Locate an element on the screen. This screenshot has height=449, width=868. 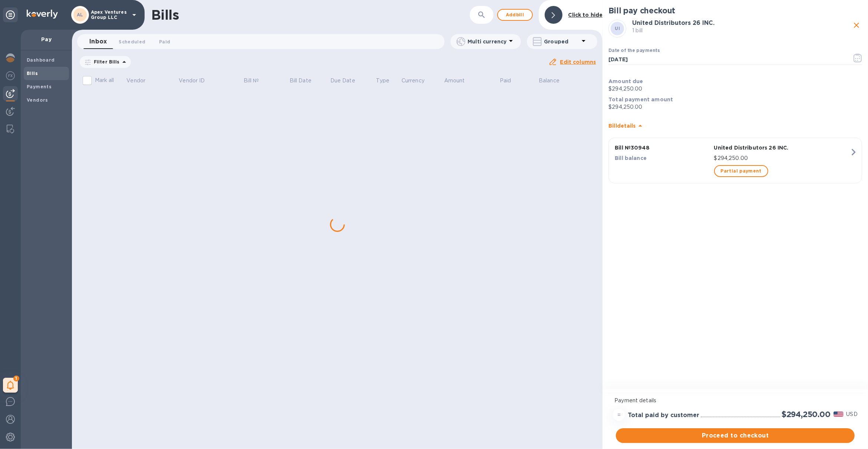
span: Currency is located at coordinates (413, 80).